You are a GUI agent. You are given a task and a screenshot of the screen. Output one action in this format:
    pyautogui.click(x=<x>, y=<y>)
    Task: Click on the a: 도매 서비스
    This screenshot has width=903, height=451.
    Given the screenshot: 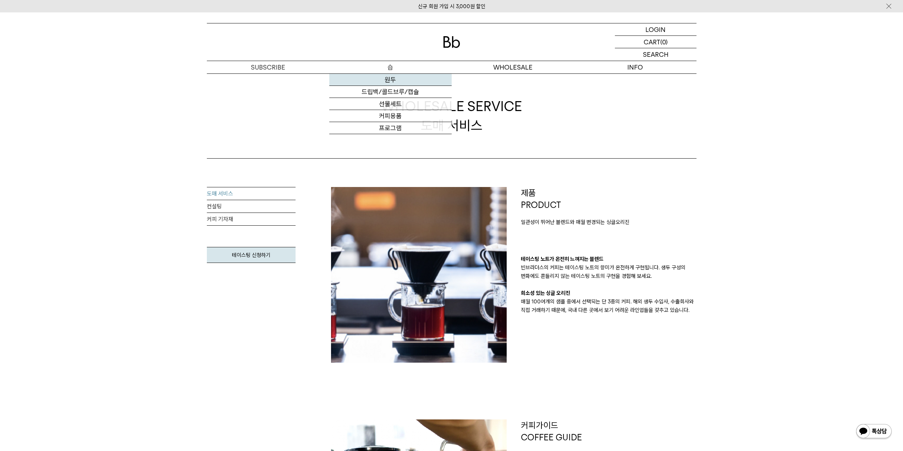 What is the action you would take?
    pyautogui.click(x=251, y=194)
    